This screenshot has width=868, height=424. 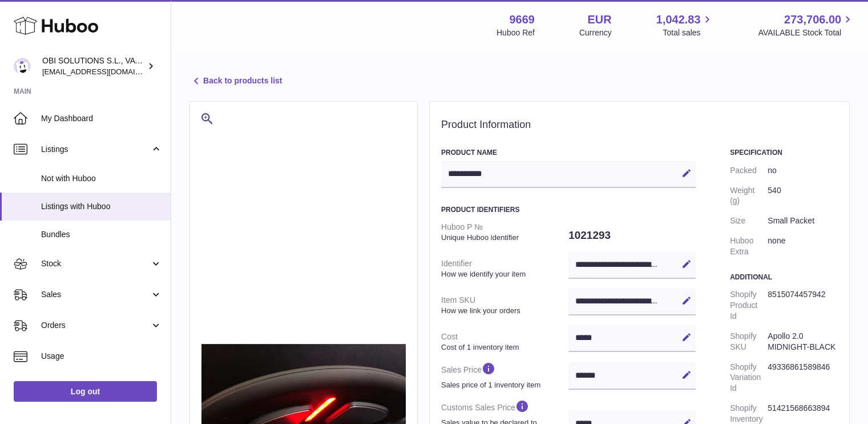 I want to click on dt: Cost, so click(x=504, y=341).